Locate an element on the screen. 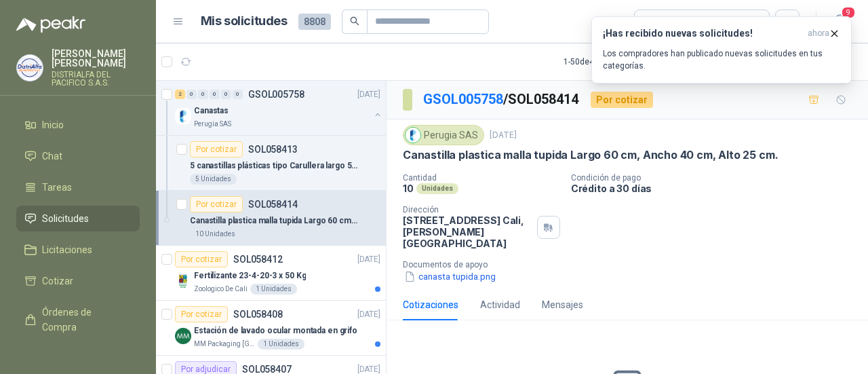 Image resolution: width=868 pixels, height=374 pixels. p: 10 is located at coordinates (408, 188).